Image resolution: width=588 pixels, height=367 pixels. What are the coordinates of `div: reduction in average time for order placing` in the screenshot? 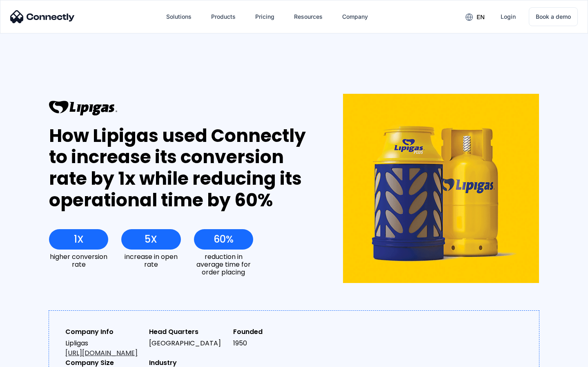 It's located at (223, 265).